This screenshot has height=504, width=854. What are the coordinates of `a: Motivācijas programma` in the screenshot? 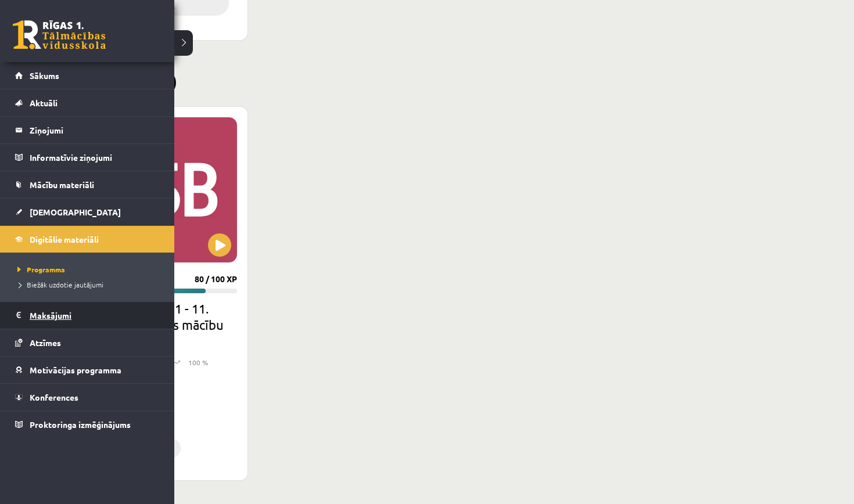 It's located at (87, 370).